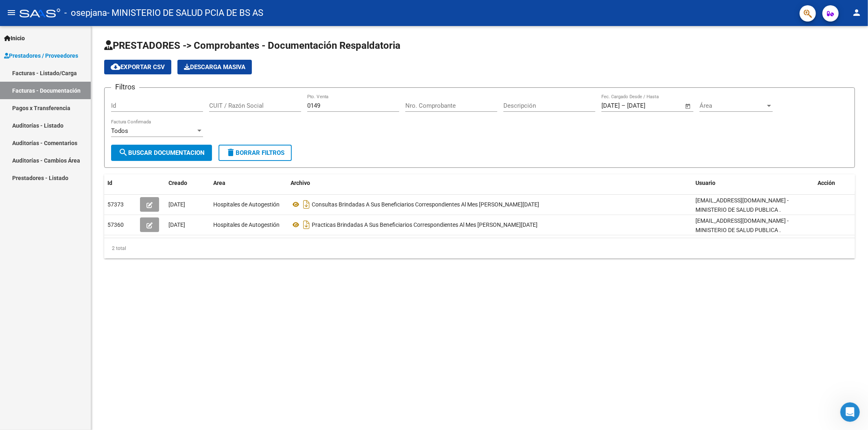 This screenshot has width=868, height=430. Describe the element at coordinates (120, 131) in the screenshot. I see `span: Todos` at that location.